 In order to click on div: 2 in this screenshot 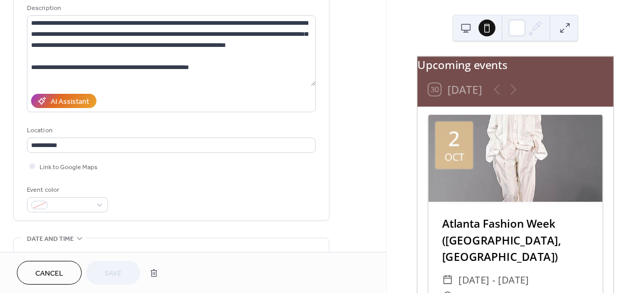, I will do `click(454, 139)`.